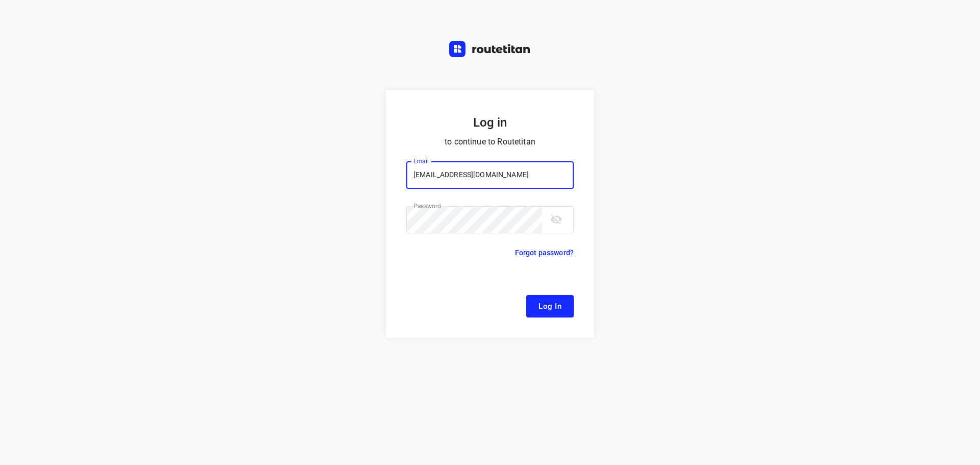 The height and width of the screenshot is (465, 980). What do you see at coordinates (490, 141) in the screenshot?
I see `p: to continue to Routetitan` at bounding box center [490, 141].